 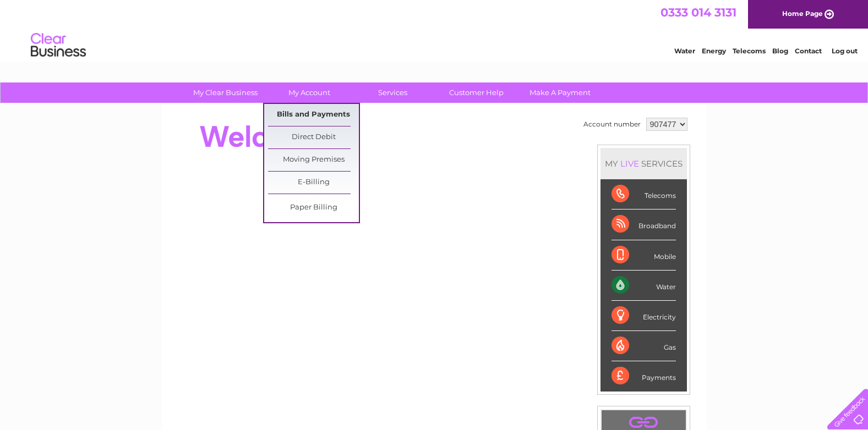 I want to click on a: Telecoms, so click(x=749, y=51).